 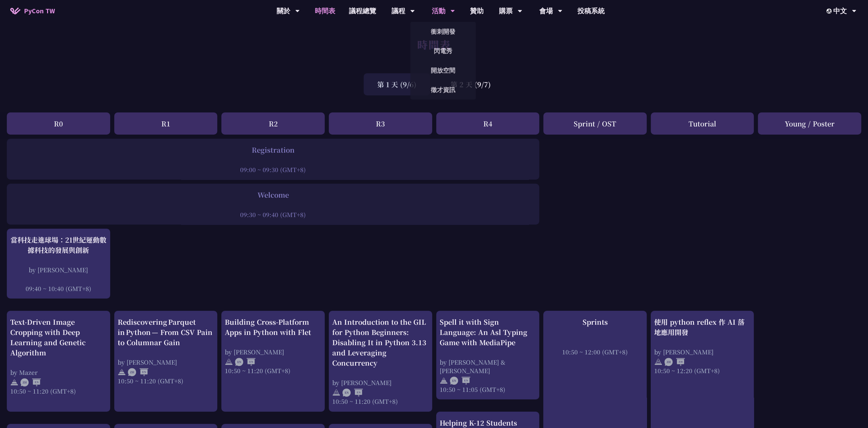 What do you see at coordinates (381, 342) in the screenshot?
I see `div: An Introduction to the GIL for Python Beginners: Disabling It in Python 3.13 and Leveraging Concu...` at bounding box center [381, 342].